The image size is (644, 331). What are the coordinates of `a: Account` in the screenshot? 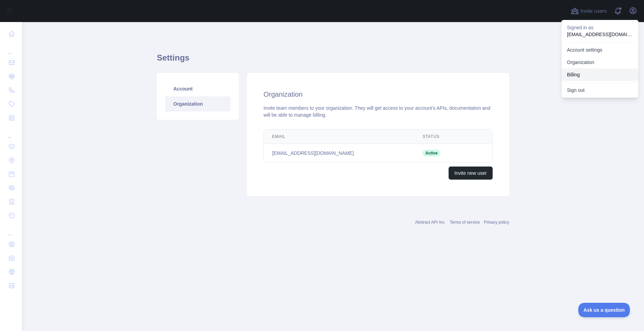 It's located at (198, 89).